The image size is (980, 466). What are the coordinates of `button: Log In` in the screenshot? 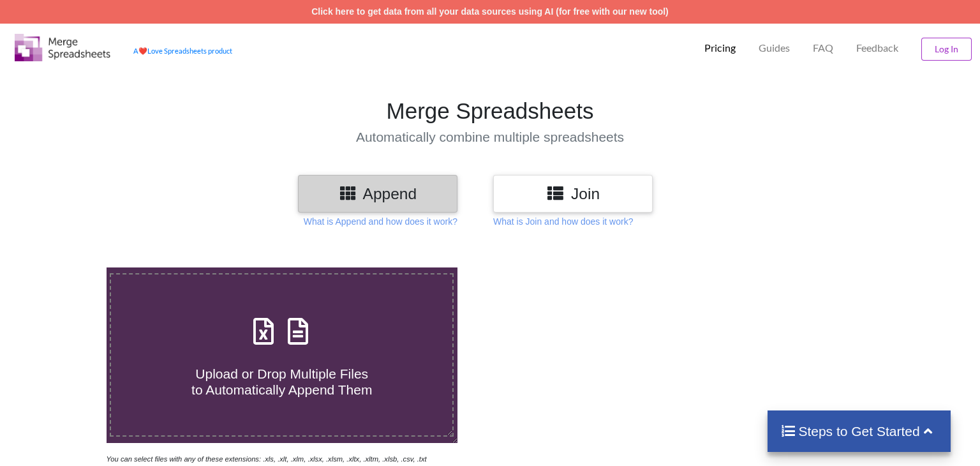 It's located at (946, 49).